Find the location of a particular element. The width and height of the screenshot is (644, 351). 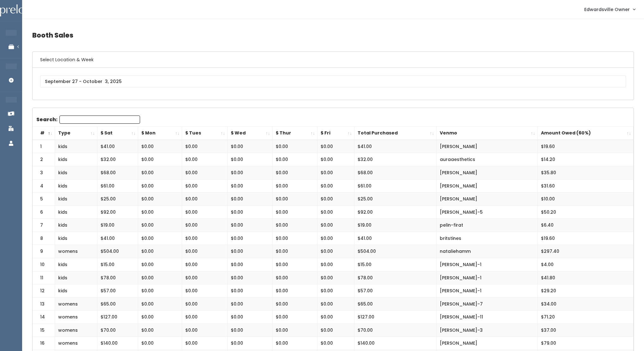

td: $10.00 is located at coordinates (585, 199).